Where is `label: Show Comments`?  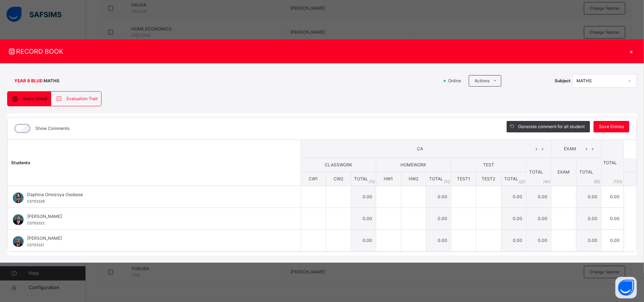 label: Show Comments is located at coordinates (52, 129).